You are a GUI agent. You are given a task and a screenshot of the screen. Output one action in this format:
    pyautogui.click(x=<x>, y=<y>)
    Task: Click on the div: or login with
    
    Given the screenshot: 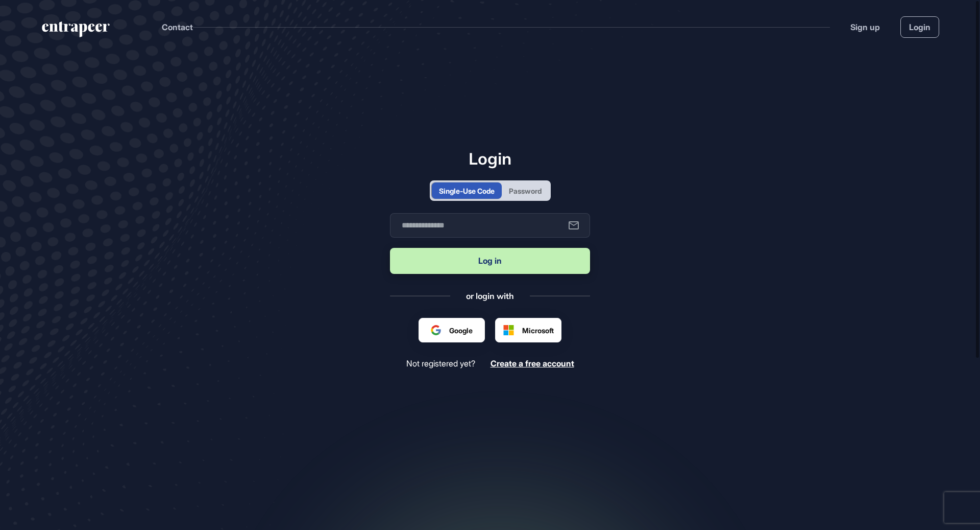 What is the action you would take?
    pyautogui.click(x=490, y=296)
    